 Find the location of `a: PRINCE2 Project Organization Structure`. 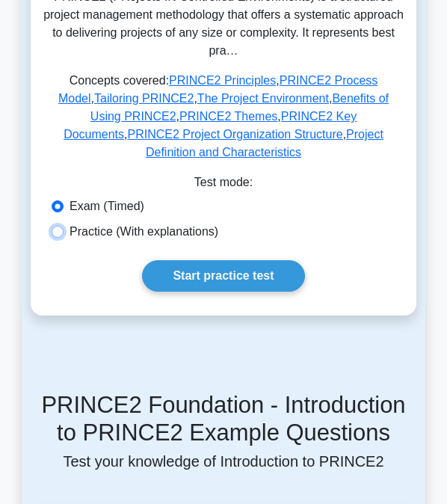

a: PRINCE2 Project Organization Structure is located at coordinates (236, 134).